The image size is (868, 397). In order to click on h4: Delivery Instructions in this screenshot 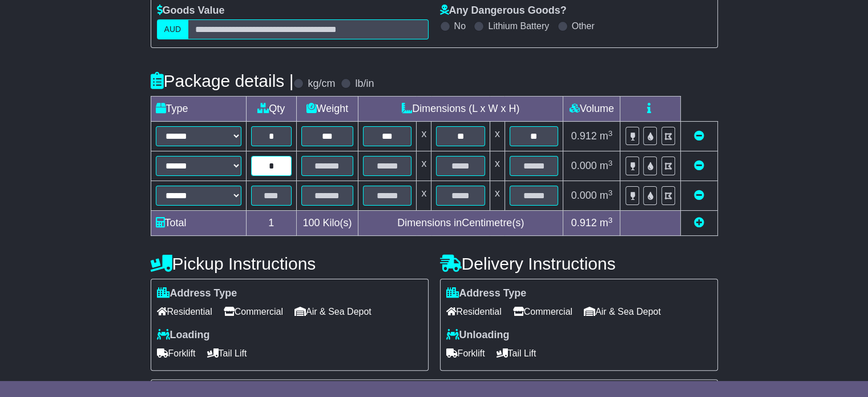, I will do `click(578, 263)`.